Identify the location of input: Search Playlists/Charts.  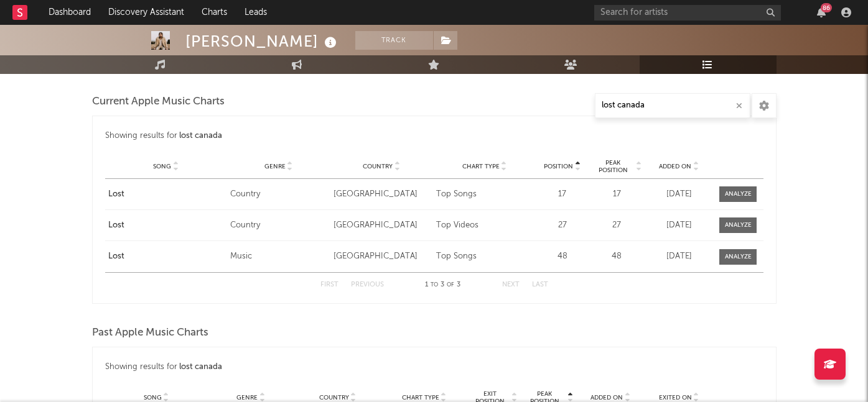
(672, 106).